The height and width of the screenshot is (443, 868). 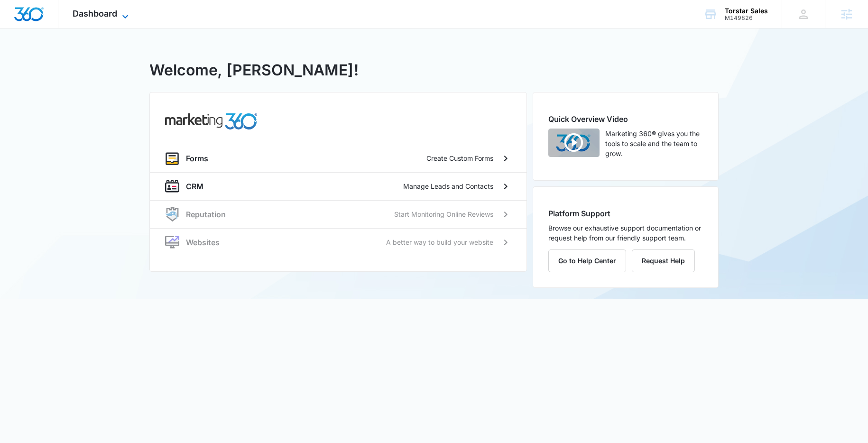 What do you see at coordinates (588, 261) in the screenshot?
I see `button: Go to Help Center` at bounding box center [588, 261].